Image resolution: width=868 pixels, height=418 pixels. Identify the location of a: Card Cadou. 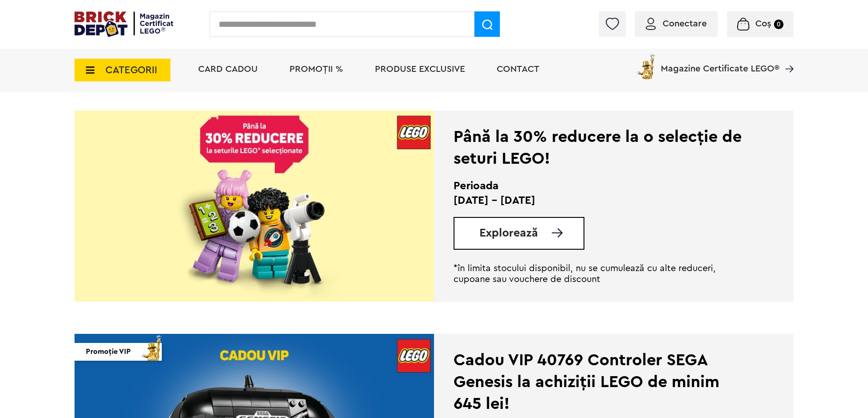
(228, 69).